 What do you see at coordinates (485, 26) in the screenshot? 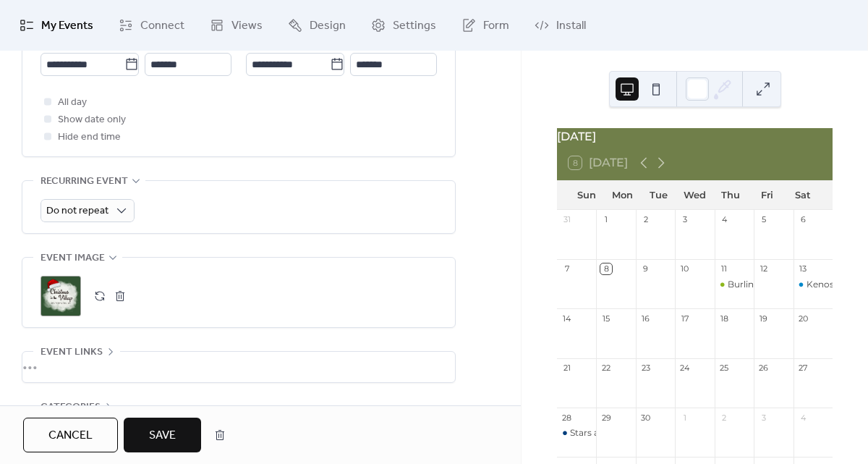
I see `a: Form` at bounding box center [485, 26].